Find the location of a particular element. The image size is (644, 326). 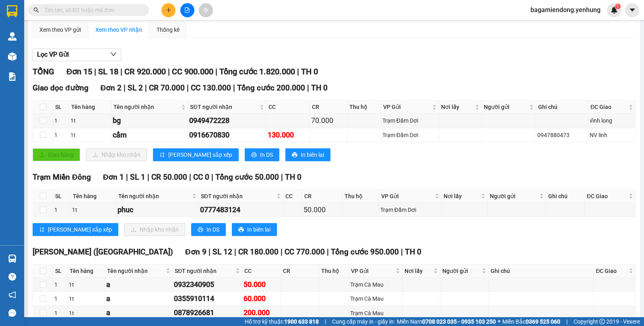

div: 0355910114 is located at coordinates (207, 299).